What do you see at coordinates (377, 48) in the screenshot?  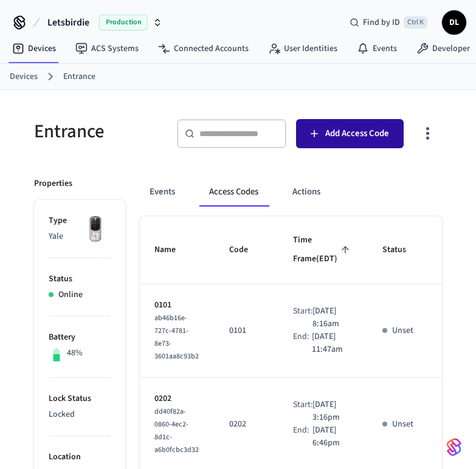 I see `a: Events` at bounding box center [377, 48].